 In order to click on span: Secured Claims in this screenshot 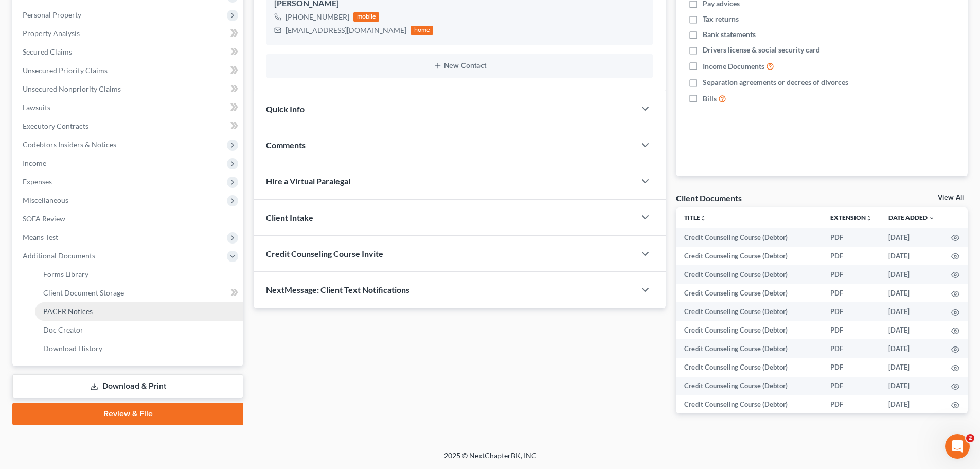, I will do `click(47, 51)`.